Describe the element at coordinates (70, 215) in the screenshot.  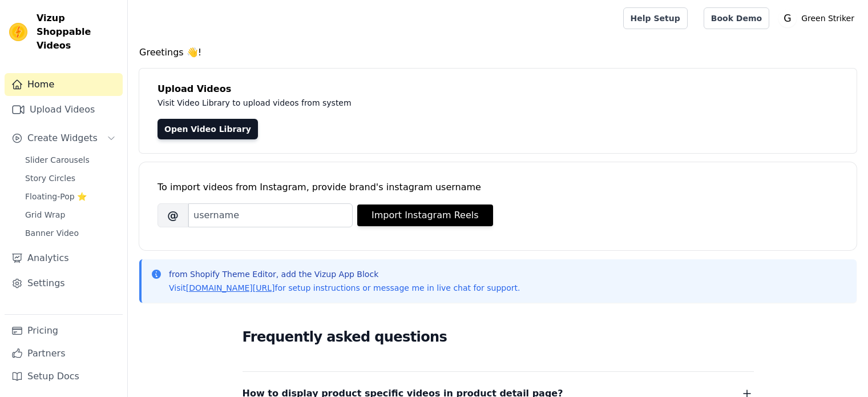
I see `a: Grid Wrap` at that location.